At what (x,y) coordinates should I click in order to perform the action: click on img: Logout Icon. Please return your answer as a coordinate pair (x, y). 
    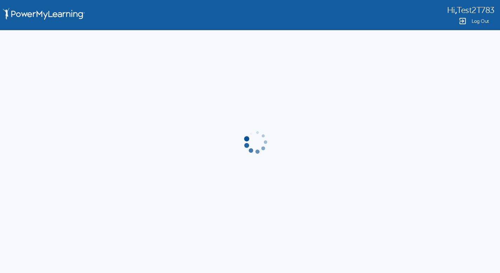
    Looking at the image, I should click on (462, 21).